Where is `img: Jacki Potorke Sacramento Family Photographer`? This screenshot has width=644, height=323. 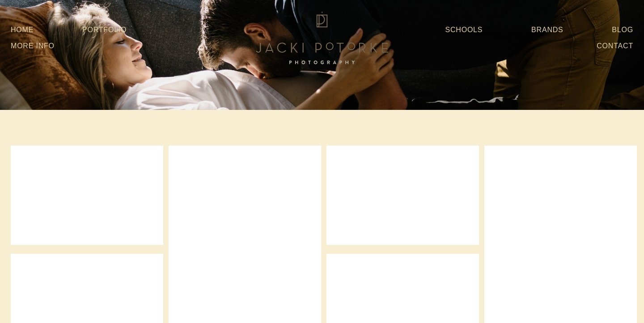 img: Jacki Potorke Sacramento Family Photographer is located at coordinates (322, 38).